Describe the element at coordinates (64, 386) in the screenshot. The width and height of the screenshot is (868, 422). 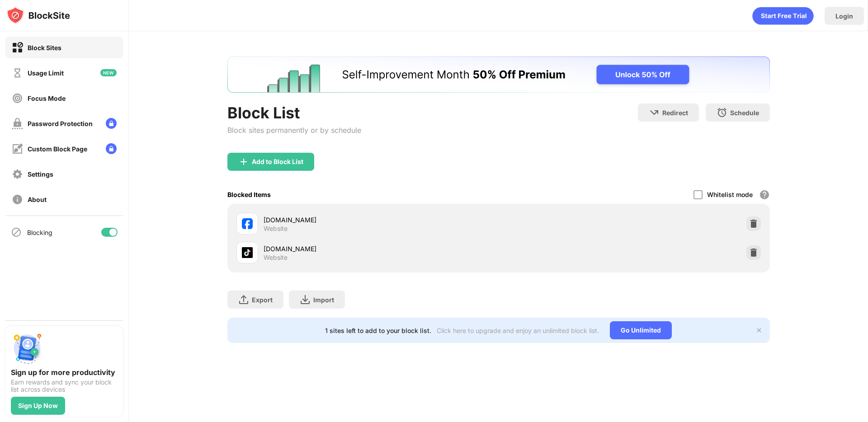
I see `div: Earn rewards and sync your block list across devices` at that location.